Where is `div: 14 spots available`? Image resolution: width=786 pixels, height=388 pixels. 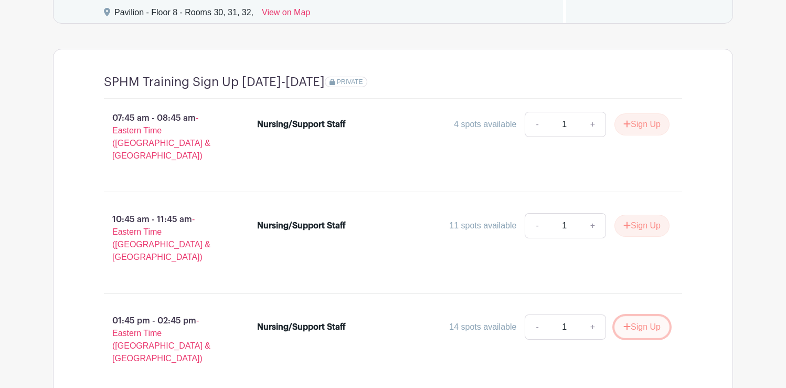
div: 14 spots available is located at coordinates (483, 327).